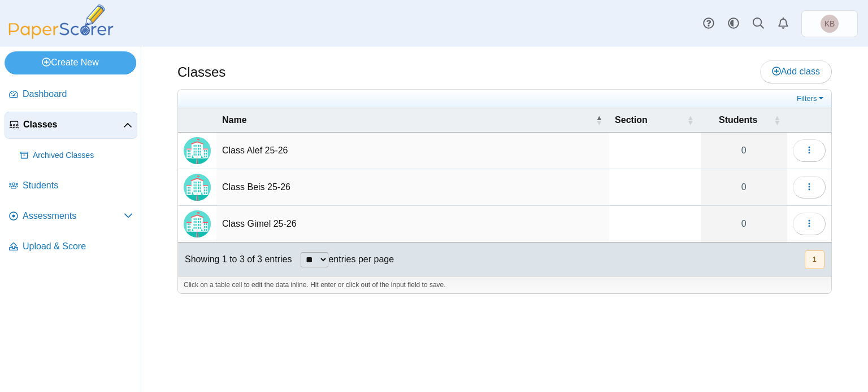 The width and height of the screenshot is (868, 392). Describe the element at coordinates (61, 21) in the screenshot. I see `img: PaperScorer` at that location.